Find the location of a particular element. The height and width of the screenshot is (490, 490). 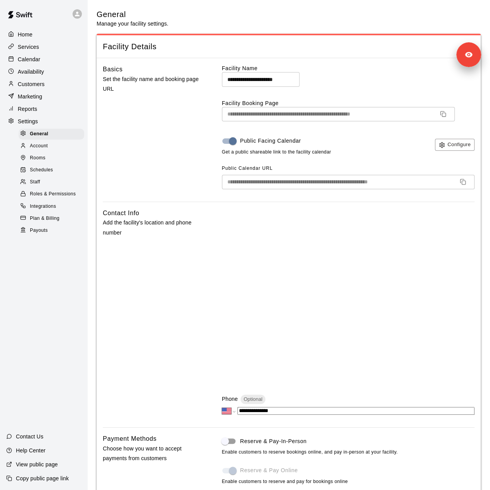

span: Public Facing Calendar is located at coordinates (270, 141).